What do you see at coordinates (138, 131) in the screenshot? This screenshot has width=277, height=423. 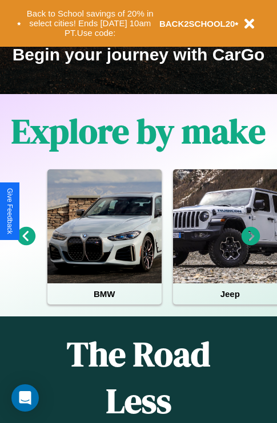 I see `h1: Explore by make` at bounding box center [138, 131].